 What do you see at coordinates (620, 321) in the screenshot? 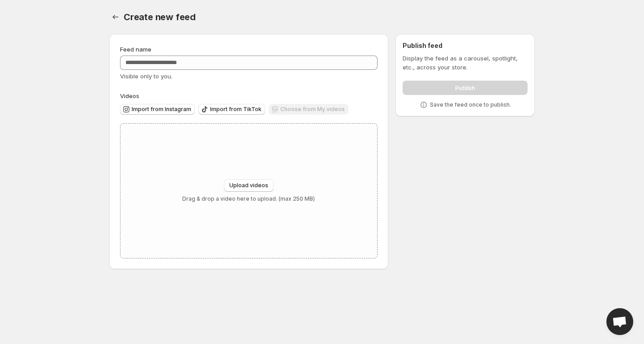
I see `div: Open chat` at bounding box center [620, 321].